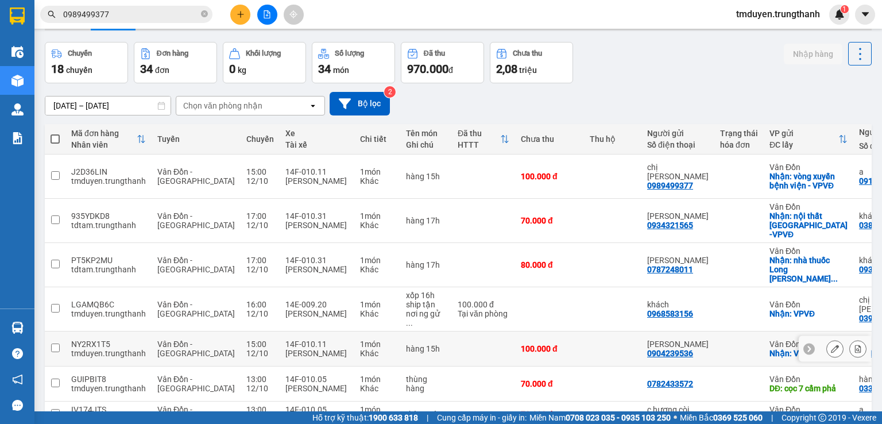 The width and height of the screenshot is (882, 424). I want to click on span: close-circle, so click(204, 14).